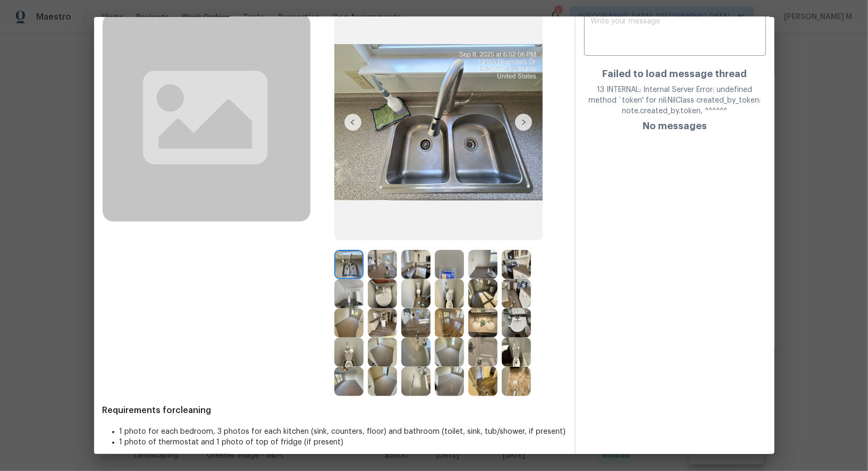 This screenshot has height=471, width=868. Describe the element at coordinates (343, 443) in the screenshot. I see `li: 1 photo of thermostat and 1 photo of top of fridge (if present)` at that location.